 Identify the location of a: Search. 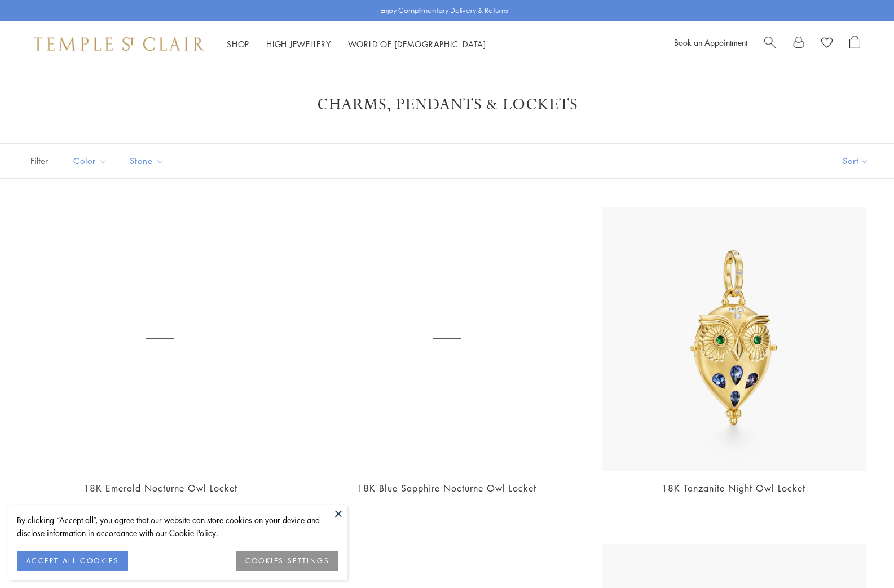
(770, 44).